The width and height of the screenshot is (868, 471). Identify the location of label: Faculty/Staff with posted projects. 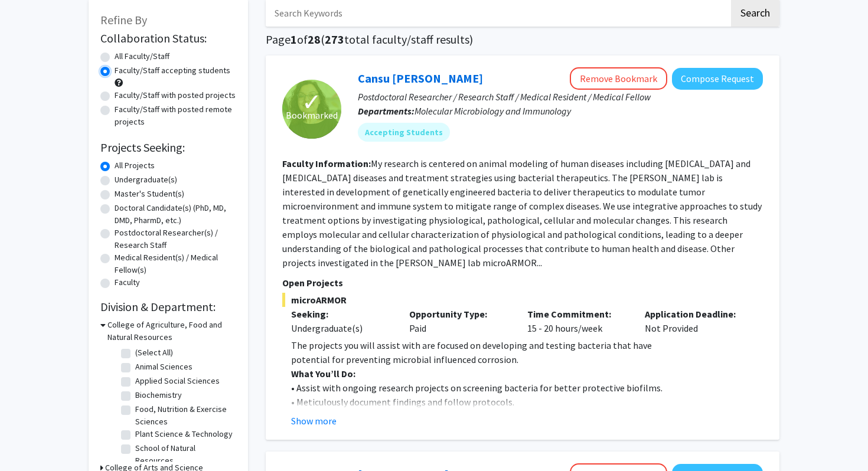
(175, 95).